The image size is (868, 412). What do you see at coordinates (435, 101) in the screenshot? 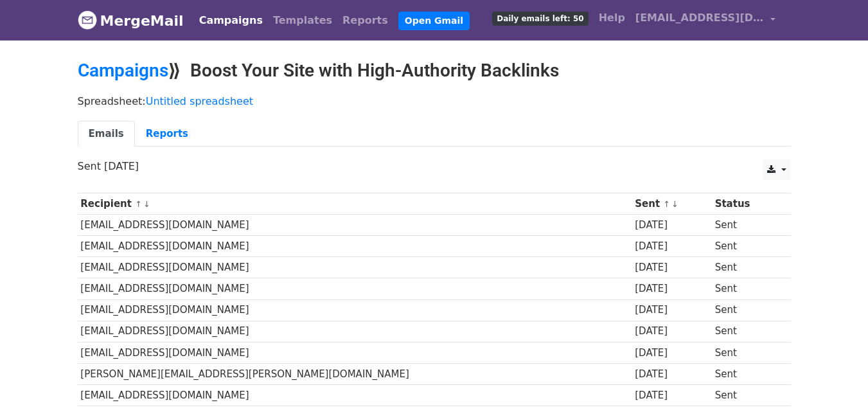
I see `p: Spreadsheet:` at bounding box center [435, 101].